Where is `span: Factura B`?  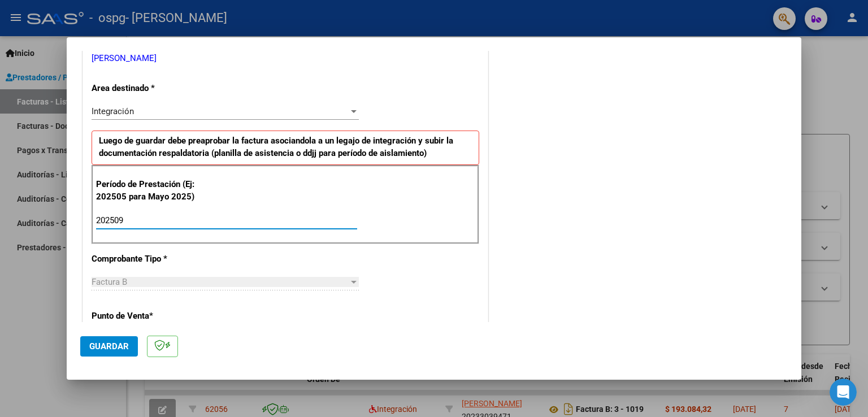 span: Factura B is located at coordinates (109, 282).